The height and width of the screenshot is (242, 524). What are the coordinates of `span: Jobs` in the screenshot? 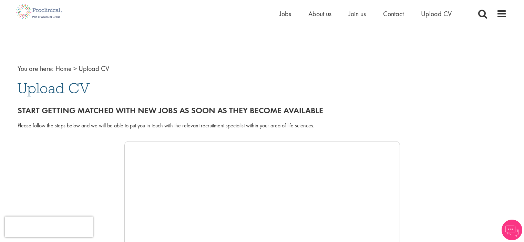 It's located at (285, 14).